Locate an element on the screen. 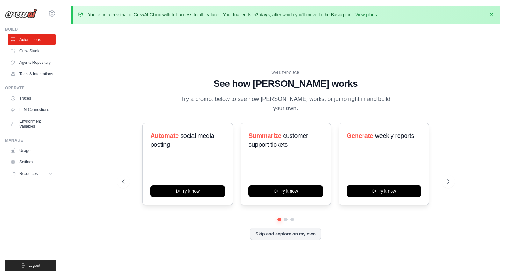 This screenshot has width=510, height=276. a: View plans is located at coordinates (366, 15).